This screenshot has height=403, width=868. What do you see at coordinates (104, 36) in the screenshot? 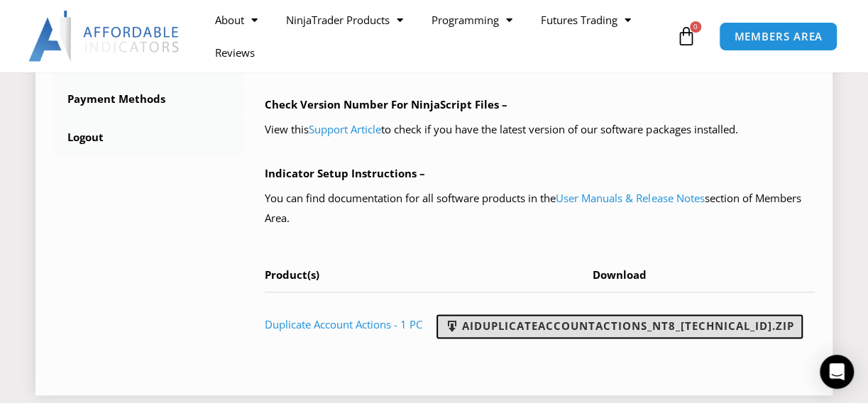
I see `img: LogoAI | Affordable Indicators – NinjaTrader` at bounding box center [104, 36].